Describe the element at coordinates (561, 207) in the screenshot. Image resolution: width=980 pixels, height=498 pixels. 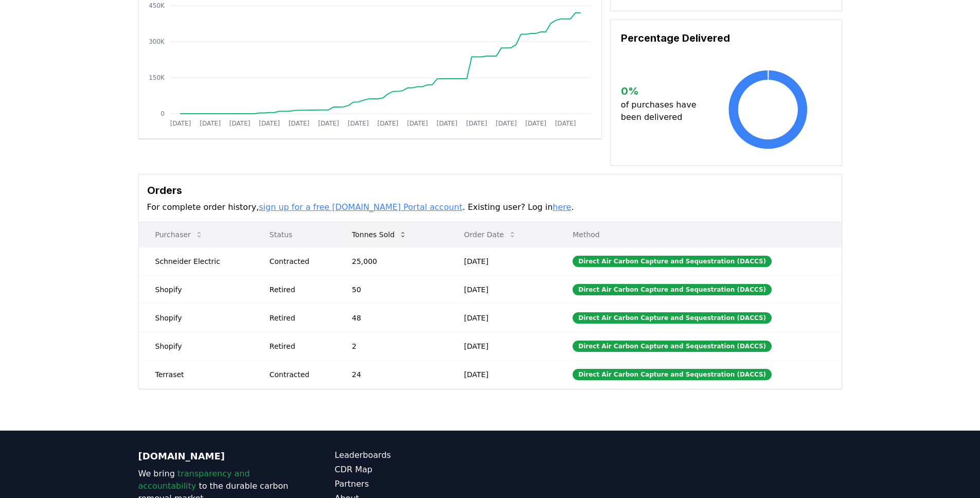
I see `a: here` at that location.